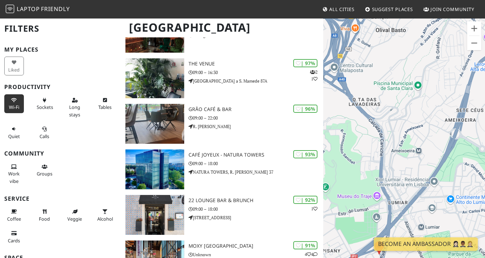 Image resolution: width=485 pixels, height=258 pixels. Describe the element at coordinates (105, 107) in the screenshot. I see `span: Work-friendly tables` at that location.